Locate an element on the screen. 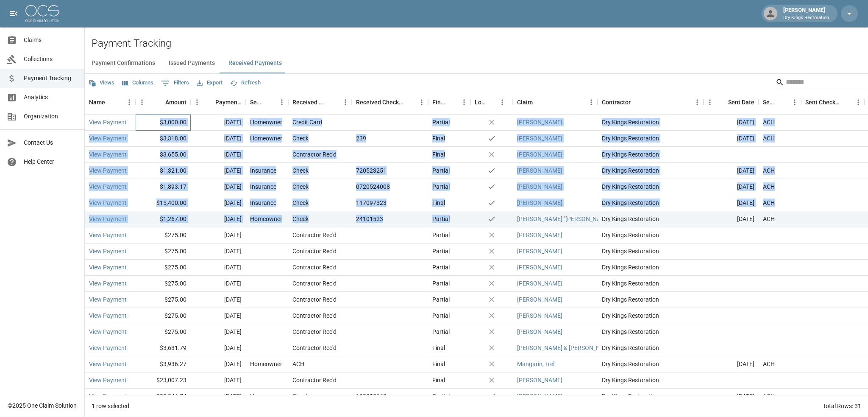  span: Payment Tracking is located at coordinates (51, 78).